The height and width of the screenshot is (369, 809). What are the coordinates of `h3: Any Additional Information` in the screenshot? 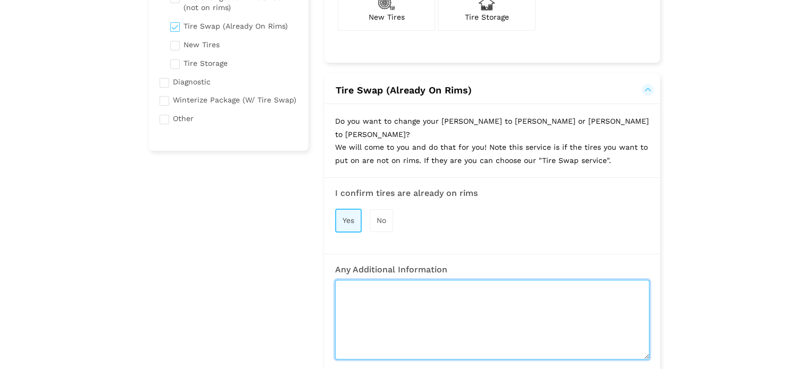 It's located at (492, 270).